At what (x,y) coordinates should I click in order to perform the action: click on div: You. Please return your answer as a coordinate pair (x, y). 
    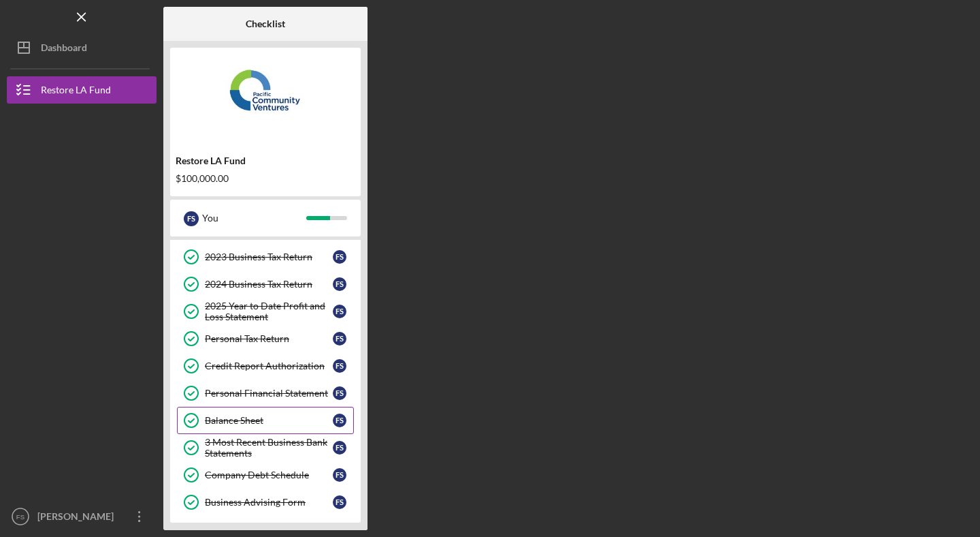
    Looking at the image, I should click on (254, 218).